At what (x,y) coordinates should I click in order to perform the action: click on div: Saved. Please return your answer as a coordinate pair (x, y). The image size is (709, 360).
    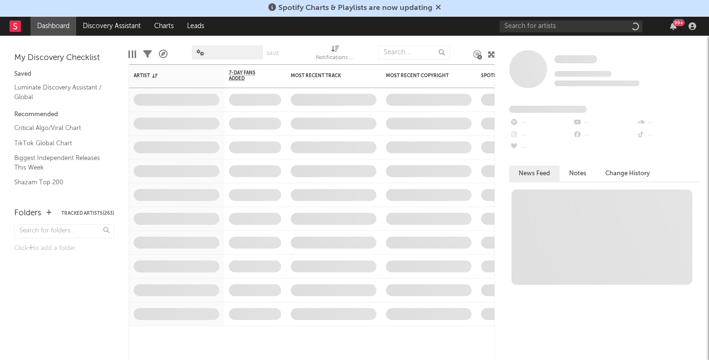
    Looking at the image, I should click on (64, 74).